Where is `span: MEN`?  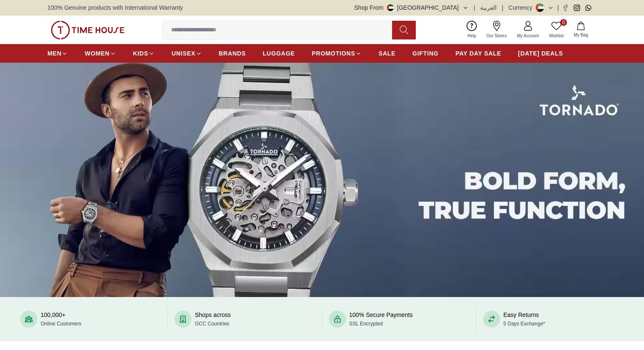
span: MEN is located at coordinates (54, 53).